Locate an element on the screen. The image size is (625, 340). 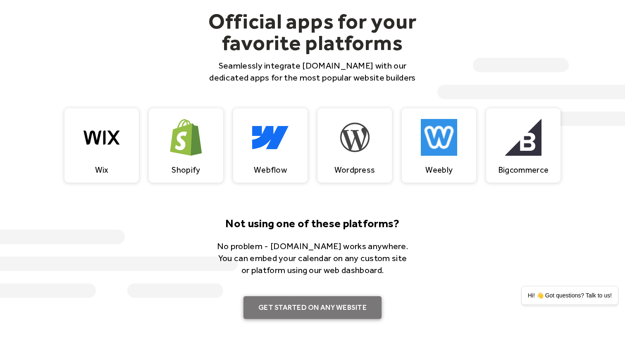
div: Wordpress is located at coordinates (354, 170).